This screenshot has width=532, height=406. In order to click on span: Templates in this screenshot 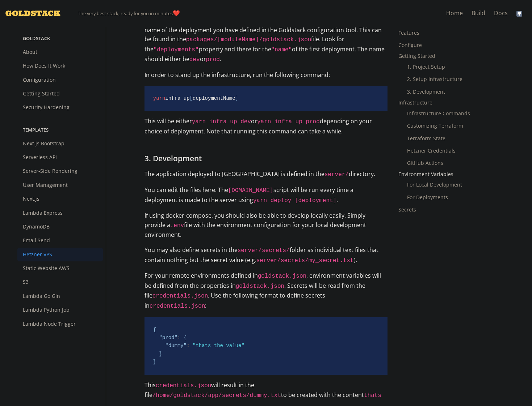, I will do `click(60, 130)`.